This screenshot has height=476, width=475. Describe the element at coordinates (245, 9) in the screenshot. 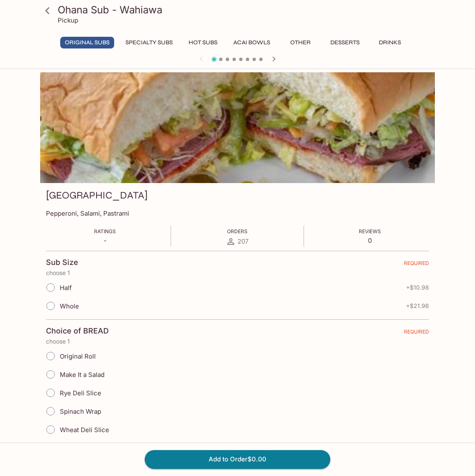

I see `h3: Ohana Sub - Wahiawa` at that location.